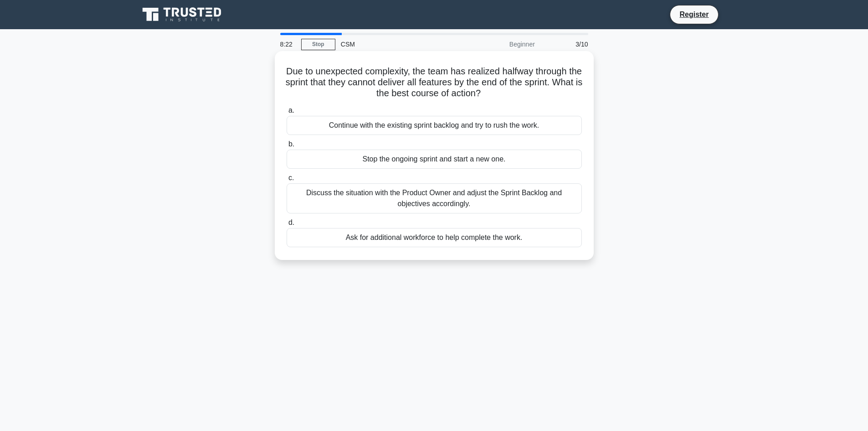 The height and width of the screenshot is (431, 868). What do you see at coordinates (291, 143) in the screenshot?
I see `span: b.` at bounding box center [291, 143].